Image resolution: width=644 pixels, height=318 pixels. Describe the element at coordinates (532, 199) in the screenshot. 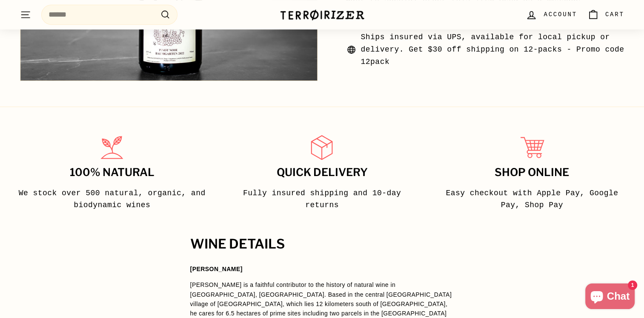

I see `p: Easy checkout with Apple Pay, Google Pay, Shop Pay` at that location.